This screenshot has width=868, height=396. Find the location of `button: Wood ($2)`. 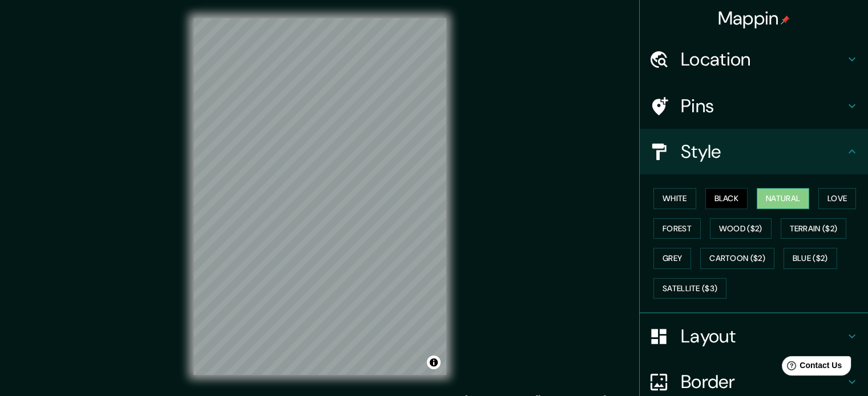

button: Wood ($2) is located at coordinates (741, 229).